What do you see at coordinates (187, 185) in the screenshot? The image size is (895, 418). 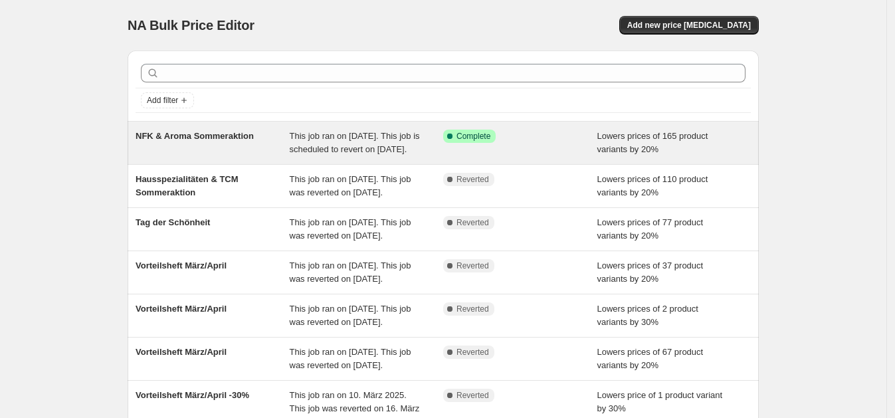 I see `span: Hausspezialitäten & TCM Sommeraktion` at bounding box center [187, 185].